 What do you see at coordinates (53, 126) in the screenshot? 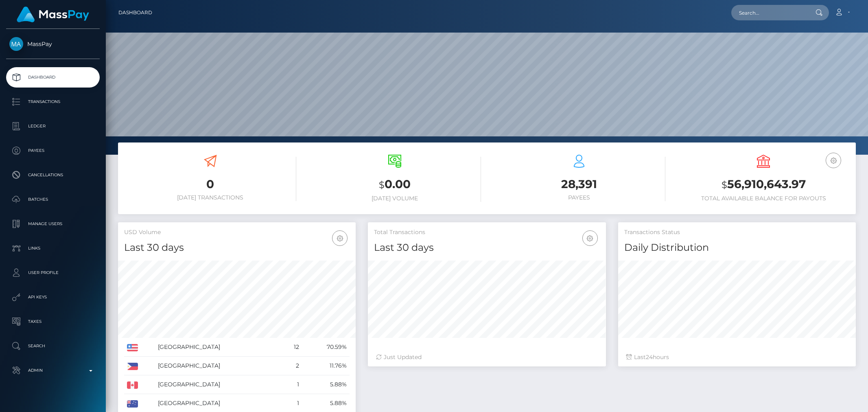
I see `p: Ledger` at bounding box center [53, 126].